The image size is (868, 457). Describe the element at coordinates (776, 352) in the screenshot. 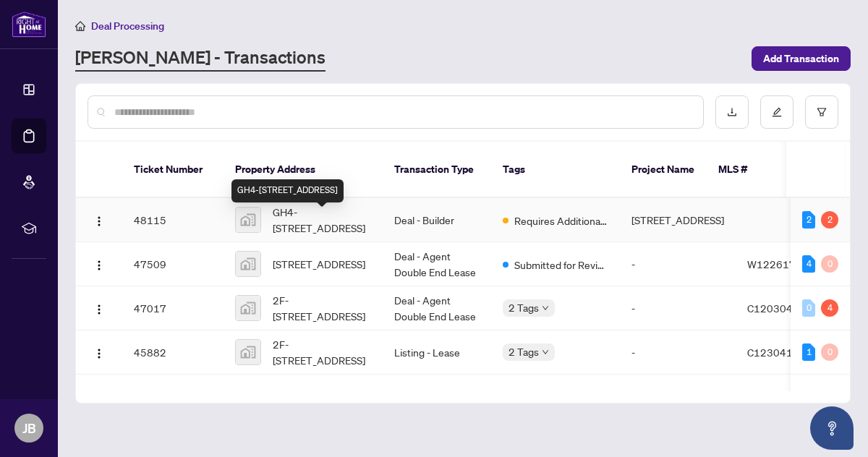

I see `span: C12304135` at that location.